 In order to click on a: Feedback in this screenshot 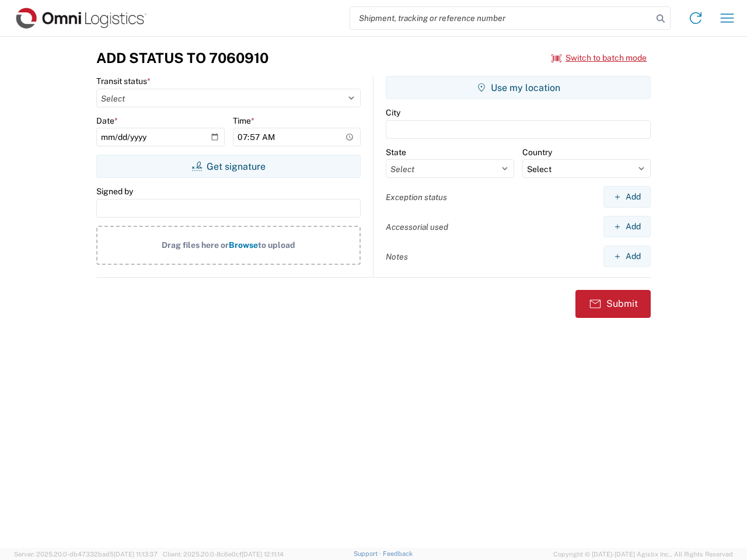, I will do `click(397, 553)`.